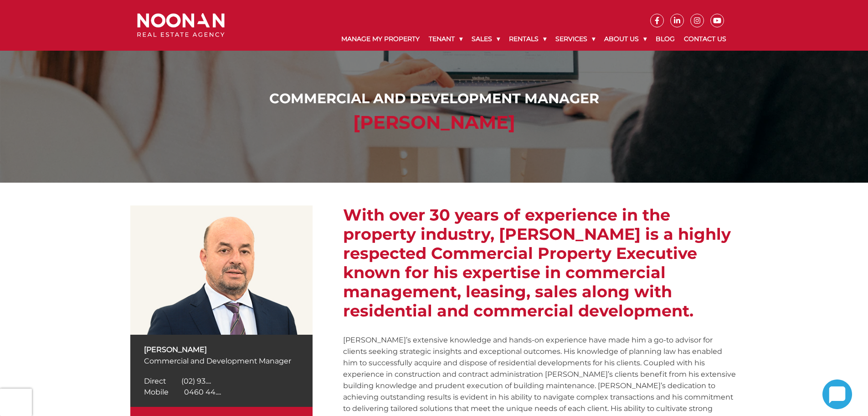 The height and width of the screenshot is (416, 868). What do you see at coordinates (196, 381) in the screenshot?
I see `span: (02) 93....` at bounding box center [196, 381].